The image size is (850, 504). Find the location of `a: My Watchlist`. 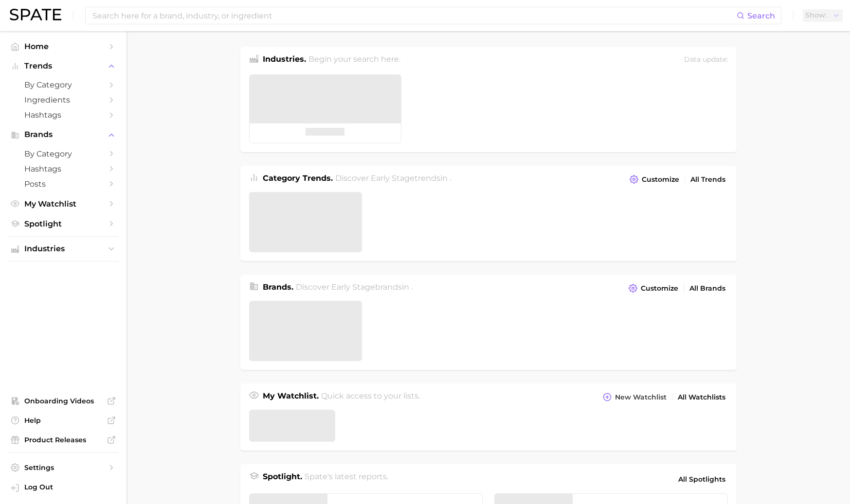

a: My Watchlist is located at coordinates (64, 204).